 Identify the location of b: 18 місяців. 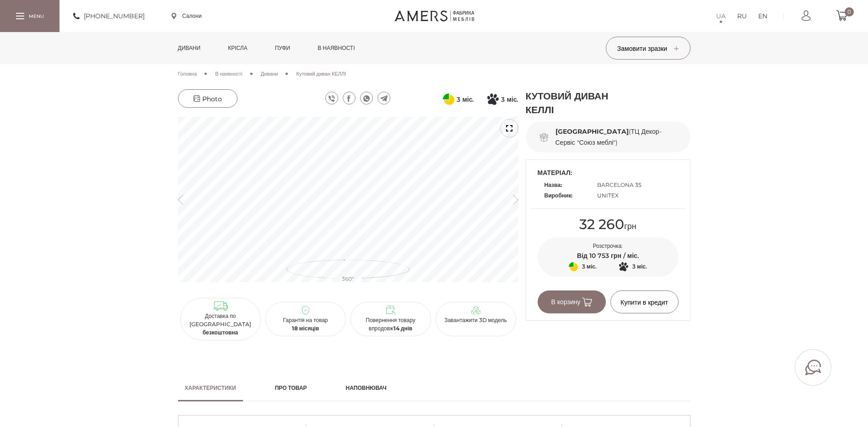
(306, 328).